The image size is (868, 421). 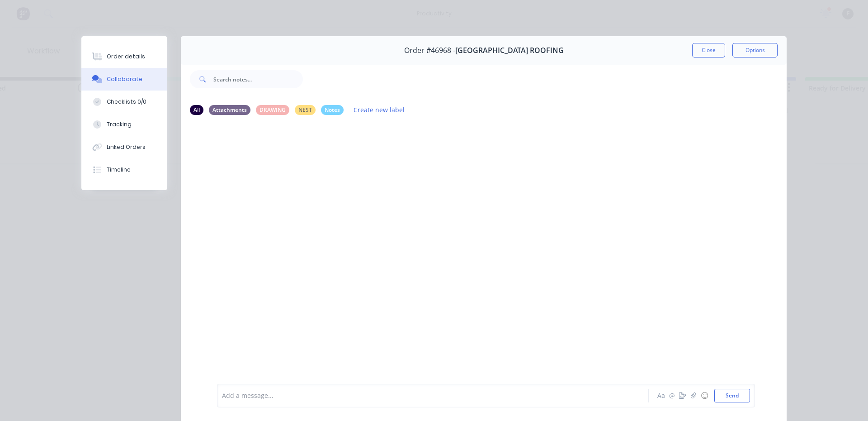 What do you see at coordinates (119, 124) in the screenshot?
I see `div: Tracking` at bounding box center [119, 124].